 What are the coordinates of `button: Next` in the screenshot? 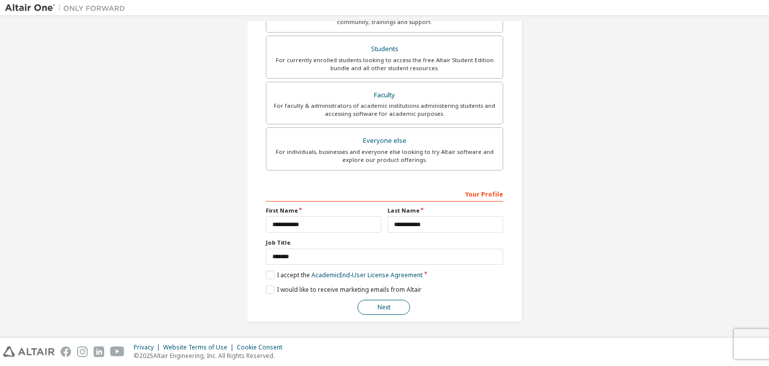 It's located at (384, 307).